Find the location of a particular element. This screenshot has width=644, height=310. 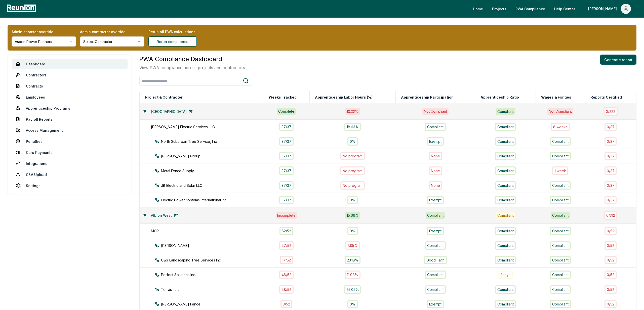

a: Cure Payments is located at coordinates (69, 152).